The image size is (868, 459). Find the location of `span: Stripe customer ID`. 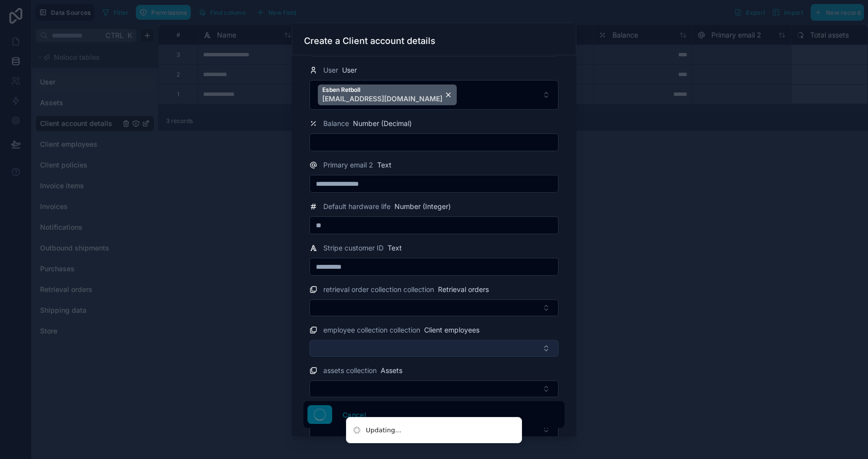

span: Stripe customer ID is located at coordinates (353, 248).